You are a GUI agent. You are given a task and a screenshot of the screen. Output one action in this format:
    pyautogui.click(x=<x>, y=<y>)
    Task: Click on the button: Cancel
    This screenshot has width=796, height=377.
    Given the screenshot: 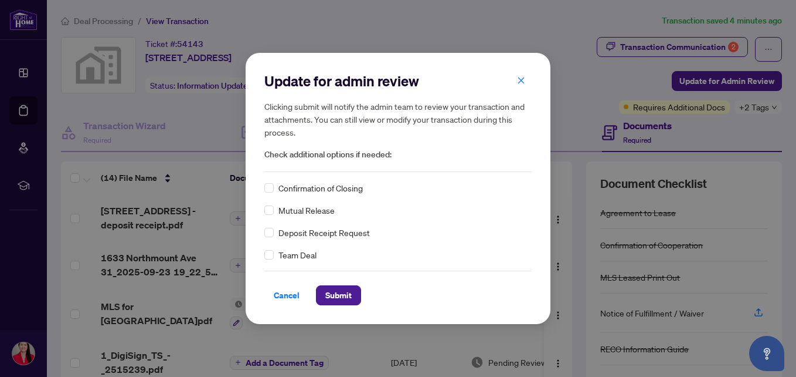 What is the action you would take?
    pyautogui.click(x=287, y=295)
    